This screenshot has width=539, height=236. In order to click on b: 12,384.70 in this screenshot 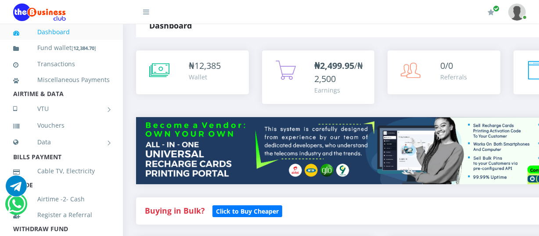, I will do `click(84, 48)`.